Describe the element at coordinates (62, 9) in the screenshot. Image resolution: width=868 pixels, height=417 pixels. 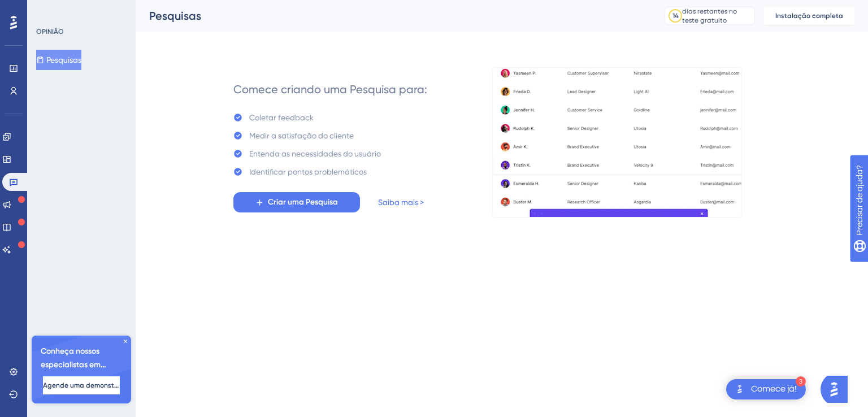
I see `font: Precisar de ajuda?` at that location.